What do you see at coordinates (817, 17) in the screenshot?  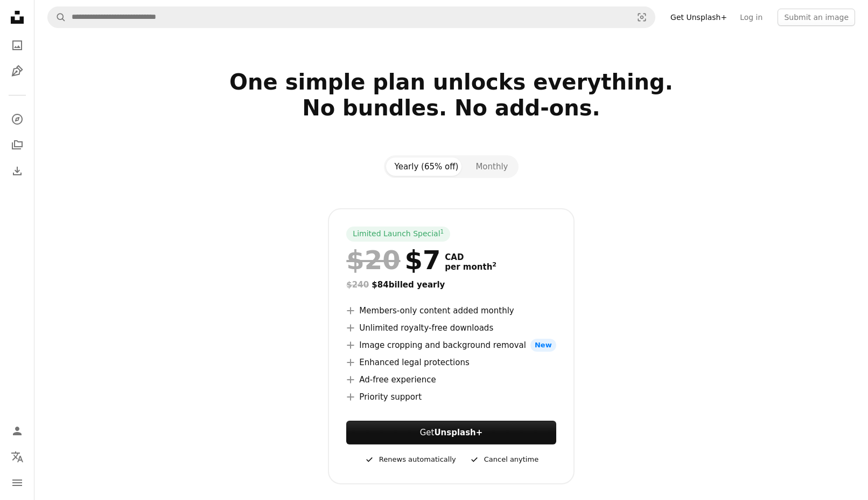 I see `button: Submit an image` at bounding box center [817, 17].